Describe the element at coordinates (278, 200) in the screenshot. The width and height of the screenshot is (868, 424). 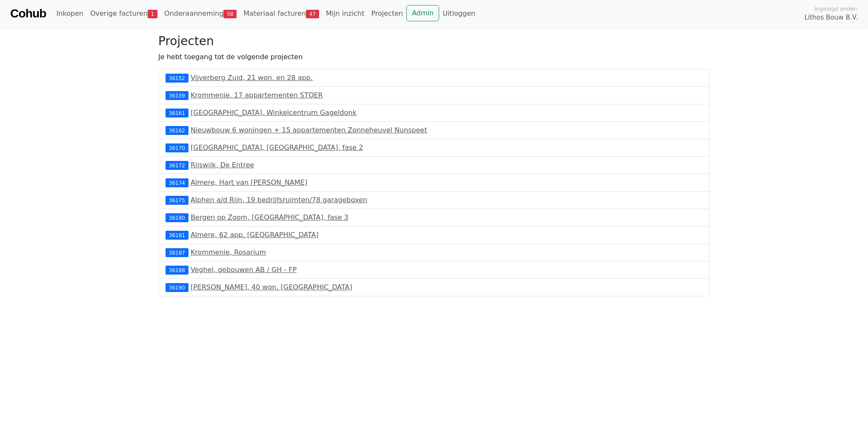
I see `a: Alphen a/d Rijn, 19 bedrijfsruimten/78 garageboxen` at that location.